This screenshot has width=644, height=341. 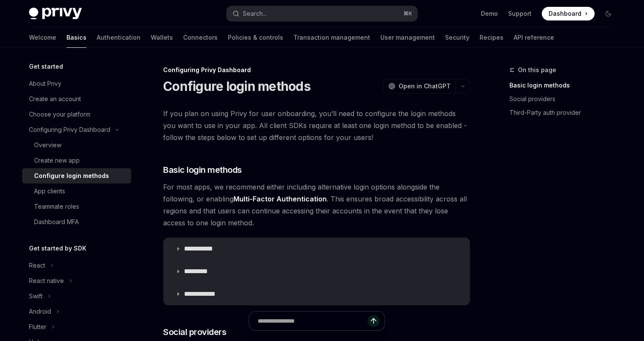 I want to click on a: Transaction management, so click(x=332, y=37).